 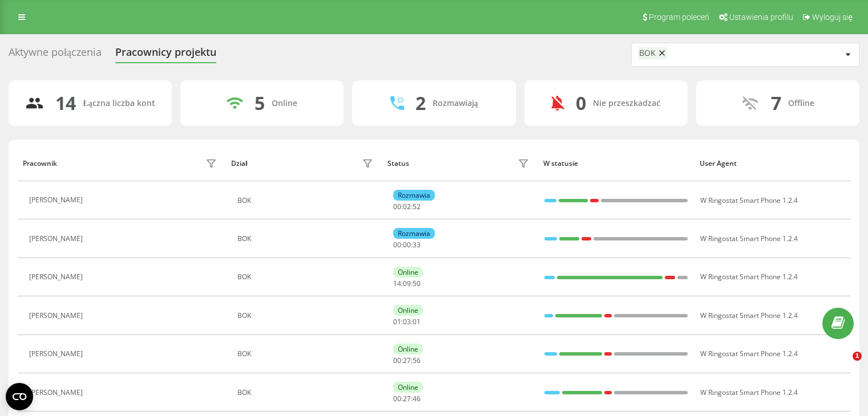 I want to click on span: Ustawienia profilu, so click(x=761, y=17).